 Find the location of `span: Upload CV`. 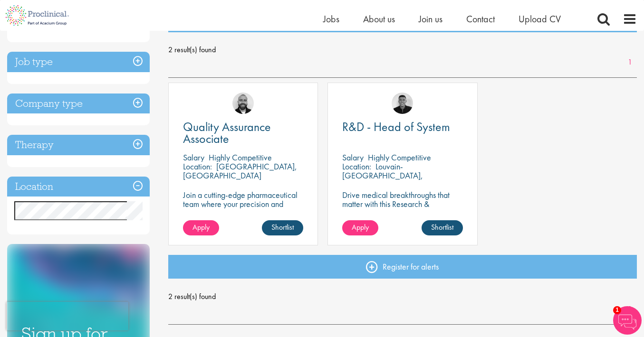

span: Upload CV is located at coordinates (539, 19).